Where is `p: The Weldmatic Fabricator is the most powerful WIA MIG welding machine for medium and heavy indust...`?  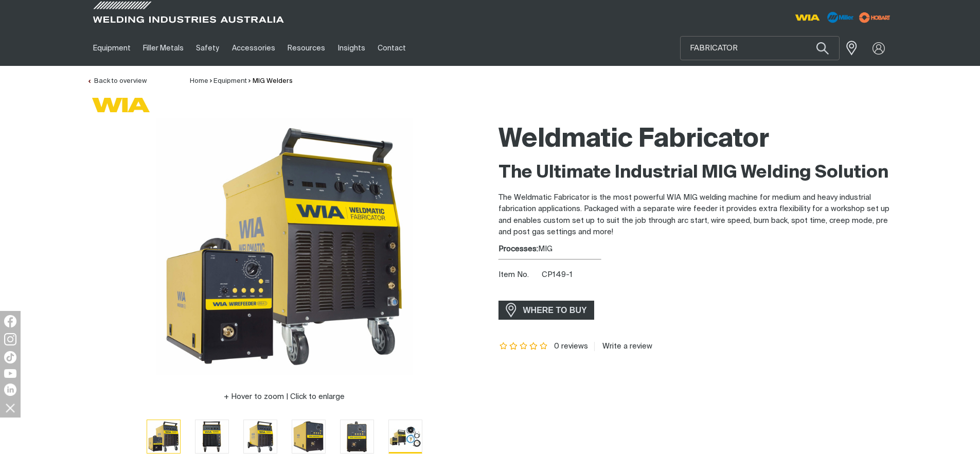
p: The Weldmatic Fabricator is the most powerful WIA MIG welding machine for medium and heavy indust... is located at coordinates (696, 215).